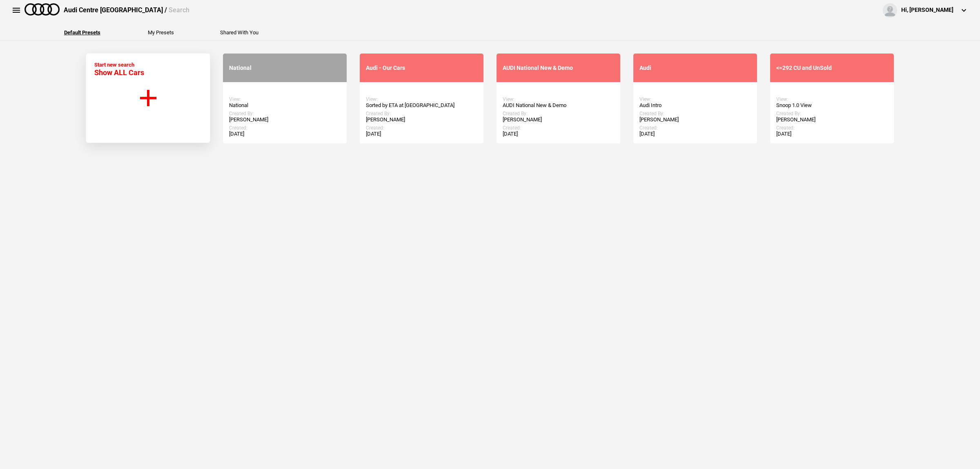  I want to click on button: Shared With You, so click(239, 32).